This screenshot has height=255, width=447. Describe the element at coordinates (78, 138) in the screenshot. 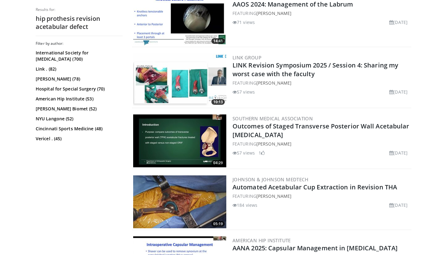

I see `a: Vericel . (45)` at that location.